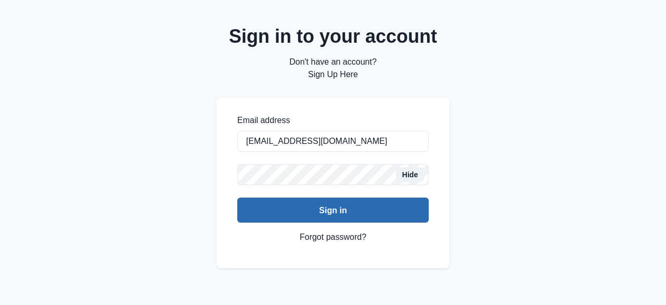  Describe the element at coordinates (410, 174) in the screenshot. I see `button: Hide` at that location.